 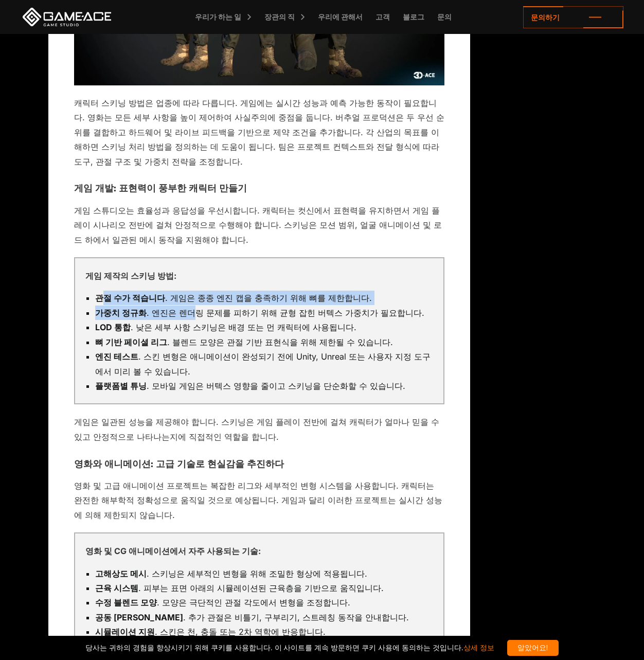 I want to click on strong: 엔진 테스트, so click(x=117, y=356).